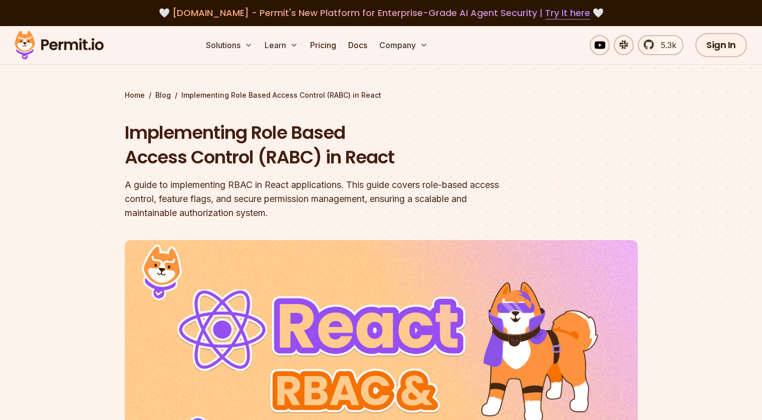  I want to click on a: Try it here, so click(568, 13).